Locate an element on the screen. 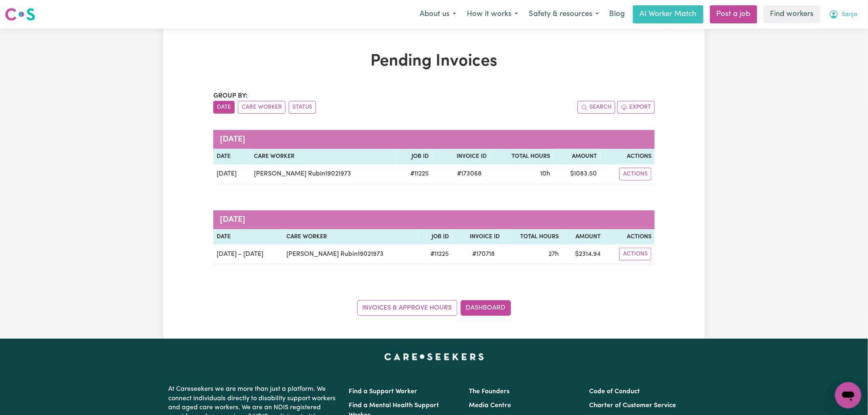 This screenshot has width=868, height=415. span: 27 hours is located at coordinates (554, 254).